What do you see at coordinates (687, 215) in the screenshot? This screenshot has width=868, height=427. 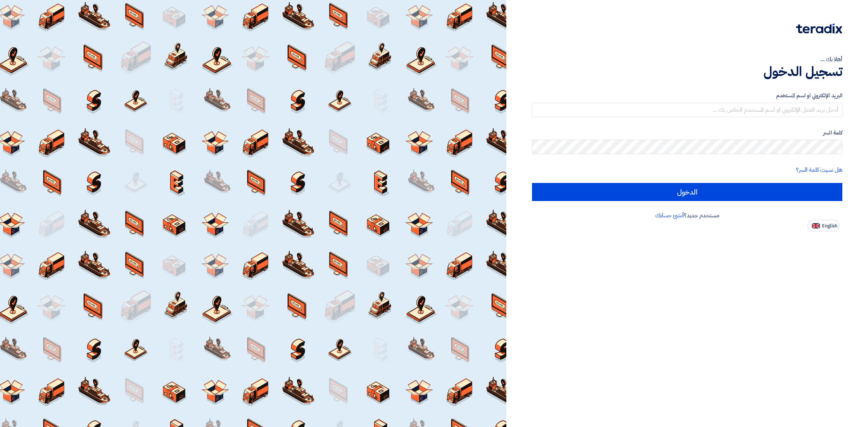 I see `div: مستخدم جديد؟` at bounding box center [687, 215].